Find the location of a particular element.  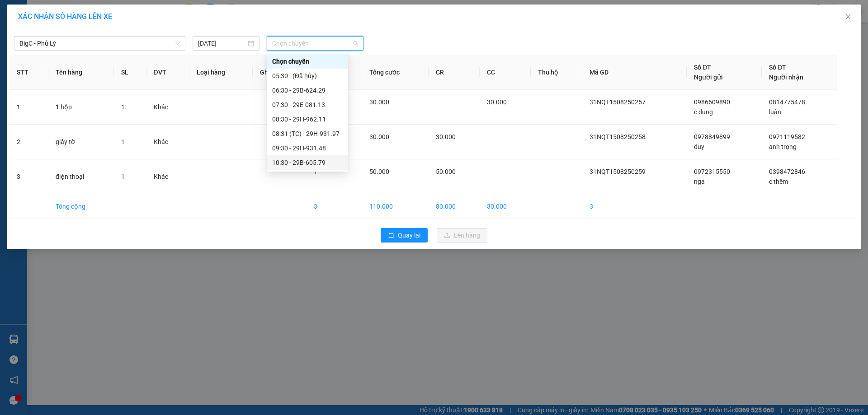

span: BigC - Phủ Lý is located at coordinates (100, 44).